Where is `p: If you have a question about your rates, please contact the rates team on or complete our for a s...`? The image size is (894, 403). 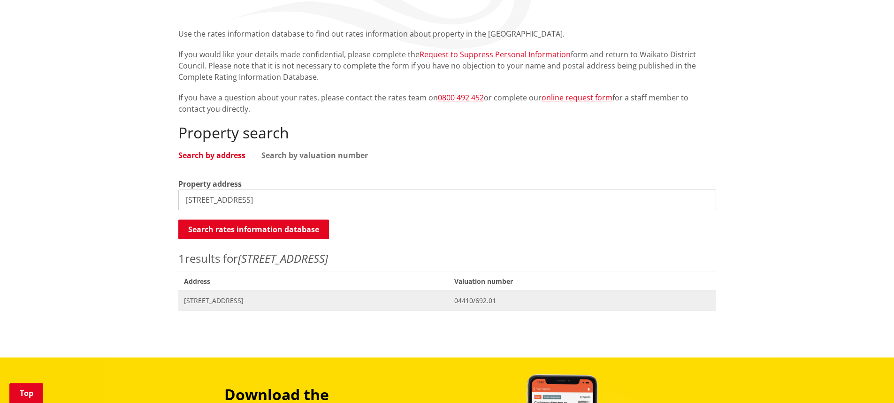
p: If you have a question about your rates, please contact the rates team on or complete our for a s... is located at coordinates (447, 103).